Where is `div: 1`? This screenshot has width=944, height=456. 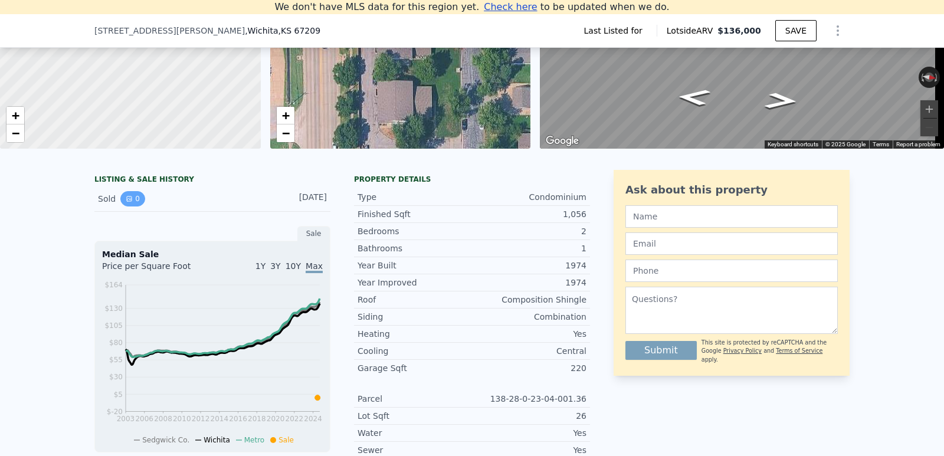 div: 1 is located at coordinates (530, 249).